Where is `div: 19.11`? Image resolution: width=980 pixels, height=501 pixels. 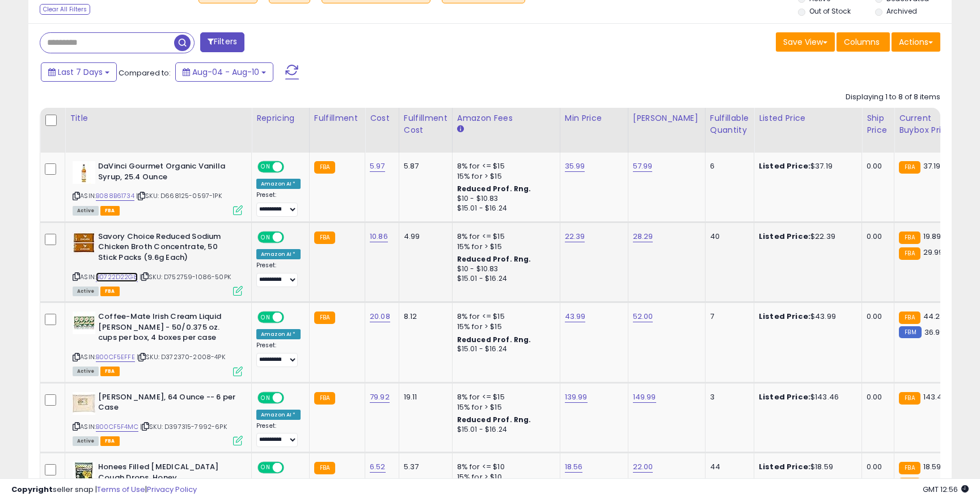
div: 19.11 is located at coordinates (424, 397).